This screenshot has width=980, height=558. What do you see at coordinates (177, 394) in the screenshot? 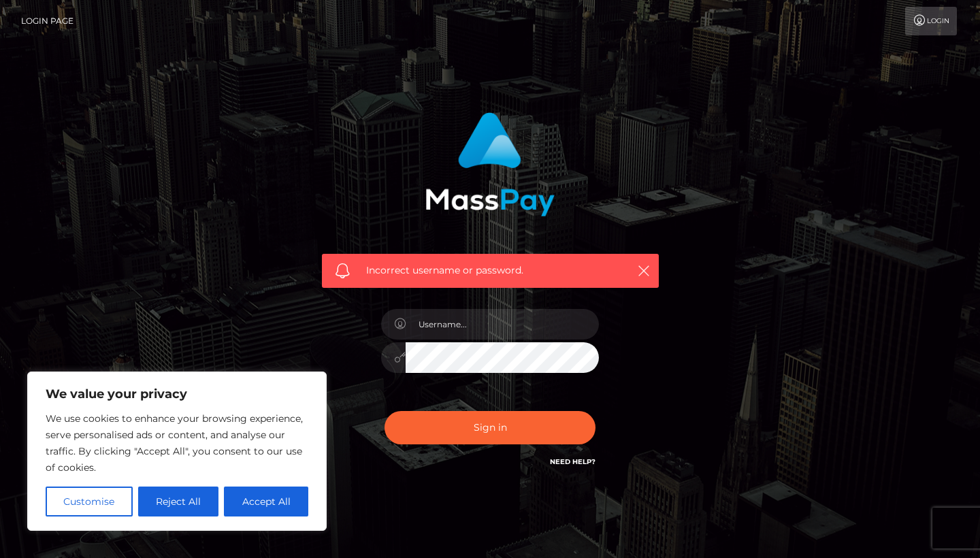
I see `p: We value your privacy` at bounding box center [177, 394].